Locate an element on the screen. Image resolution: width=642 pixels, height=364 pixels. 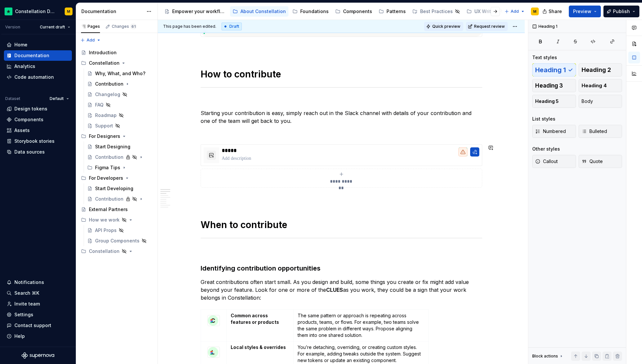
div: FAQ is located at coordinates (99, 105).